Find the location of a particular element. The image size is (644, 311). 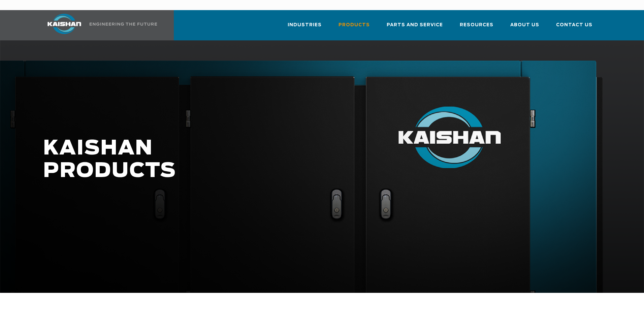

span: Resources is located at coordinates (476, 25).